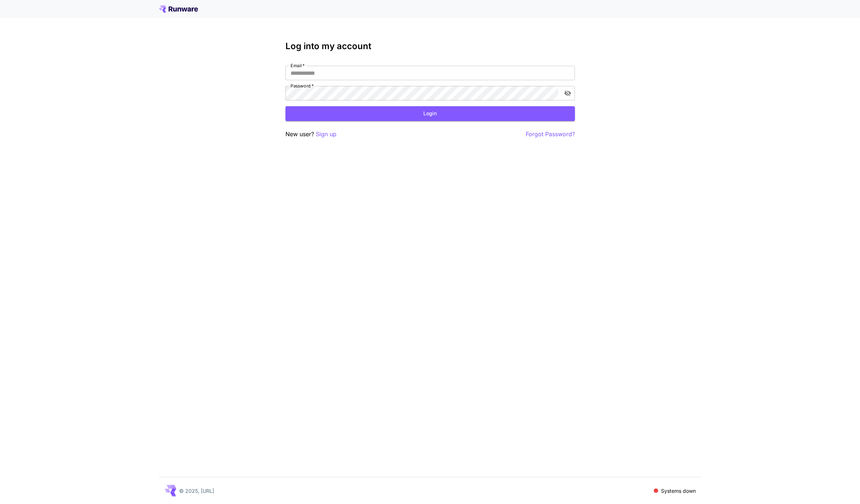  What do you see at coordinates (298, 66) in the screenshot?
I see `label: Email` at bounding box center [298, 66].